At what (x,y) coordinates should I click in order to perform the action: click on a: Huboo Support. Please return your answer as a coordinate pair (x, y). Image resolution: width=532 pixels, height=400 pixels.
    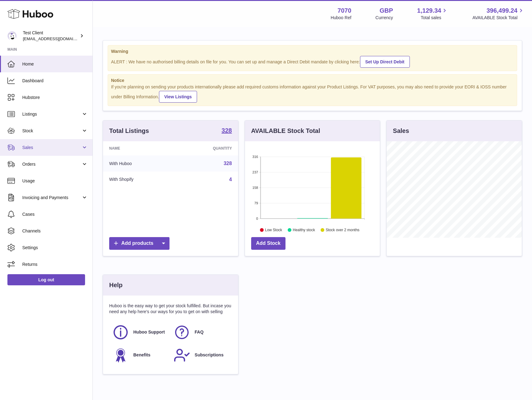
    Looking at the image, I should click on (140, 333).